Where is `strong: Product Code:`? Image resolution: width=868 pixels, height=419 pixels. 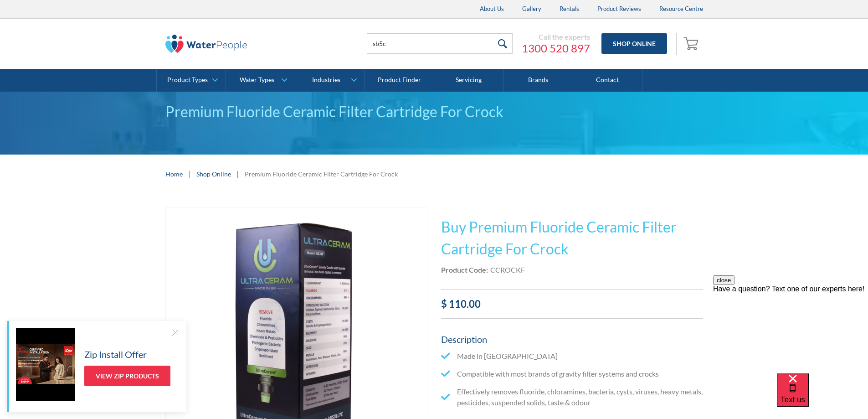
strong: Product Code: is located at coordinates (465, 269).